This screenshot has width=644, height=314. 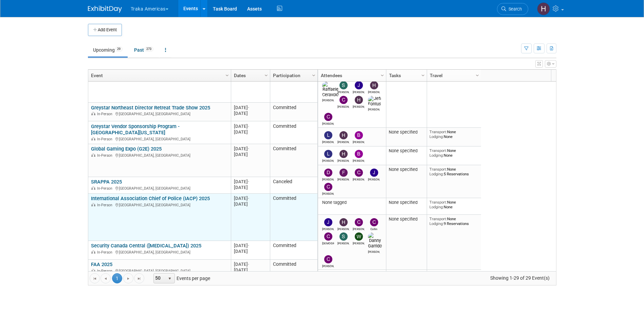 I want to click on div: Steve Atkinson, so click(x=343, y=91).